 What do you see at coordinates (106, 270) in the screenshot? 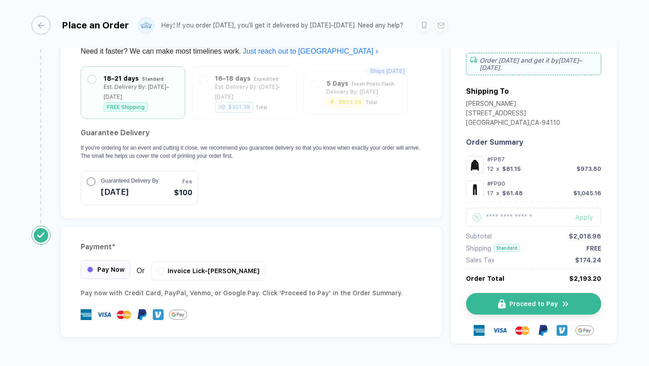
I see `div: Pay Now` at bounding box center [106, 270].